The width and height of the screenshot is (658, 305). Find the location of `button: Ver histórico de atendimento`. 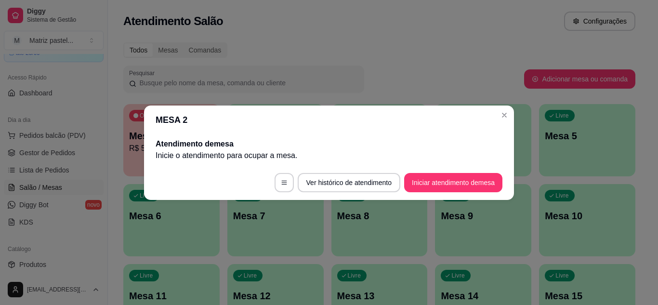

button: Ver histórico de atendimento is located at coordinates (349, 183).